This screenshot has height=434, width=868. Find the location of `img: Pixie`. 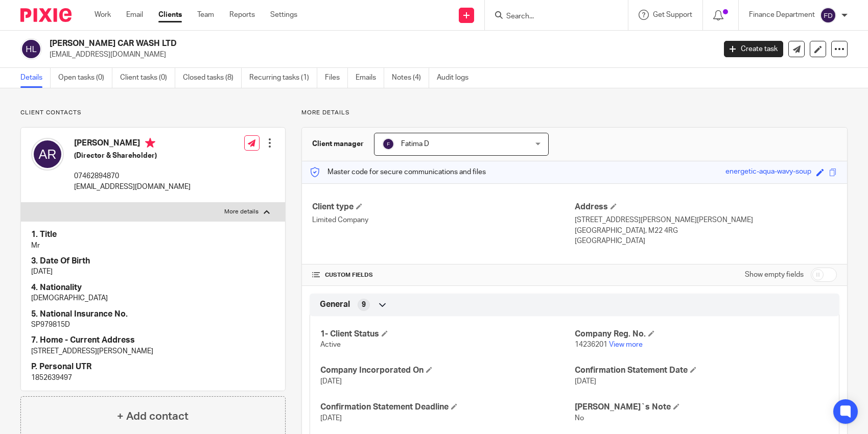

img: Pixie is located at coordinates (46, 15).